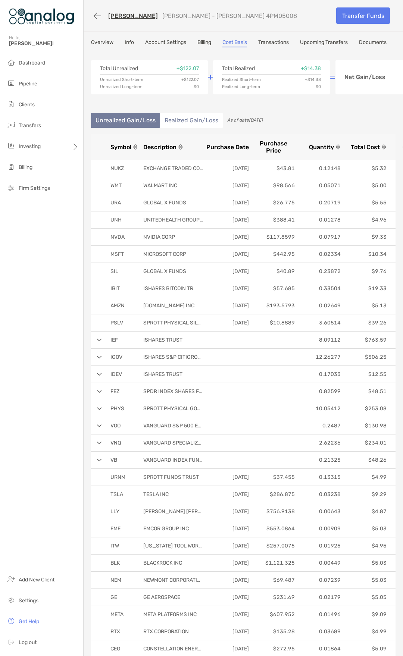  Describe the element at coordinates (125, 147) in the screenshot. I see `button: Symbol` at that location.